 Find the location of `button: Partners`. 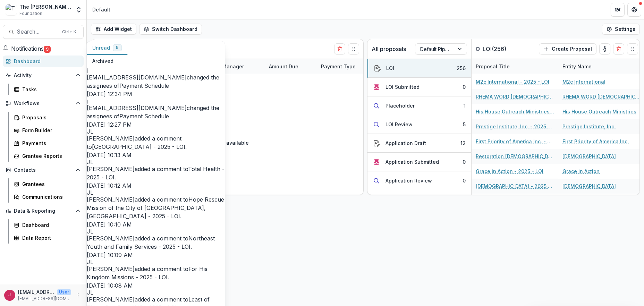

button: Partners is located at coordinates (618, 10).